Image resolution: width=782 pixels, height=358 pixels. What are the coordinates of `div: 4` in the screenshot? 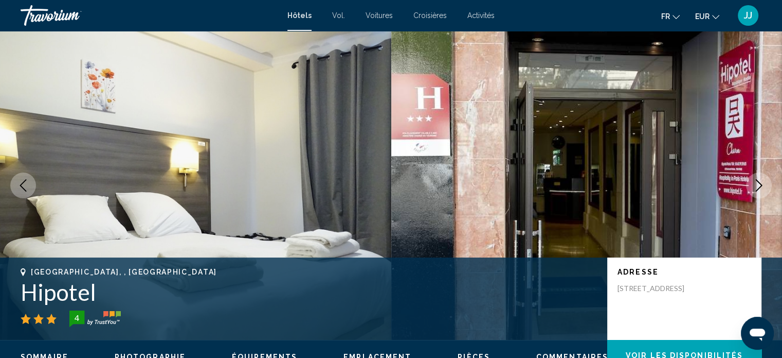 It's located at (77, 317).